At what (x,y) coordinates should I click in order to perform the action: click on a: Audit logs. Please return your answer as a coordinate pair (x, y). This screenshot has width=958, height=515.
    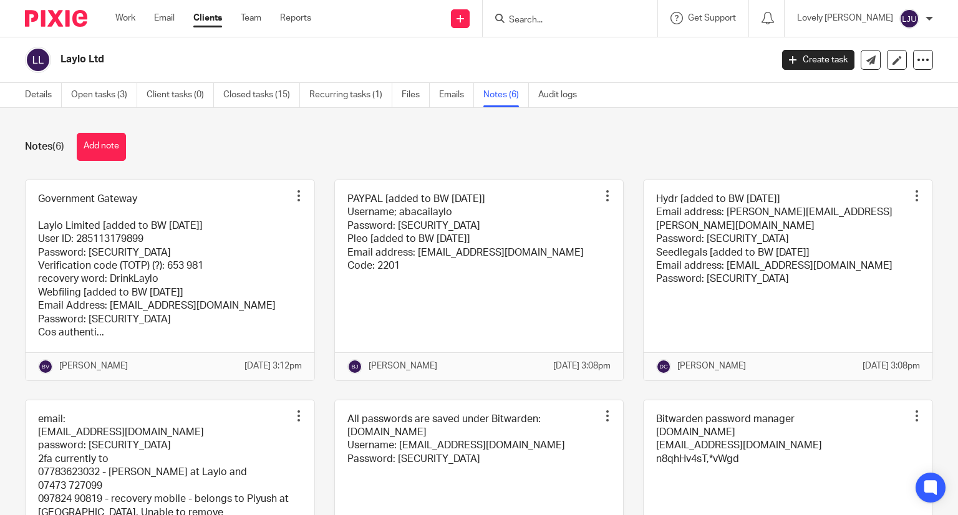
    Looking at the image, I should click on (562, 95).